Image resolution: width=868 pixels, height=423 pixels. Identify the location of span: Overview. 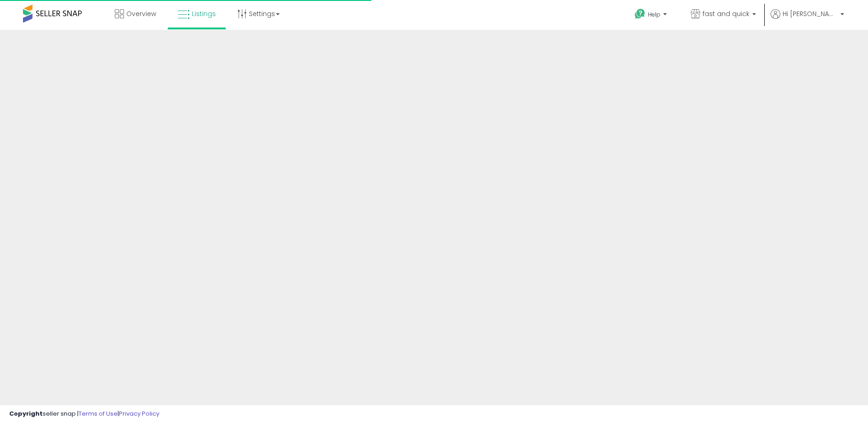
(141, 14).